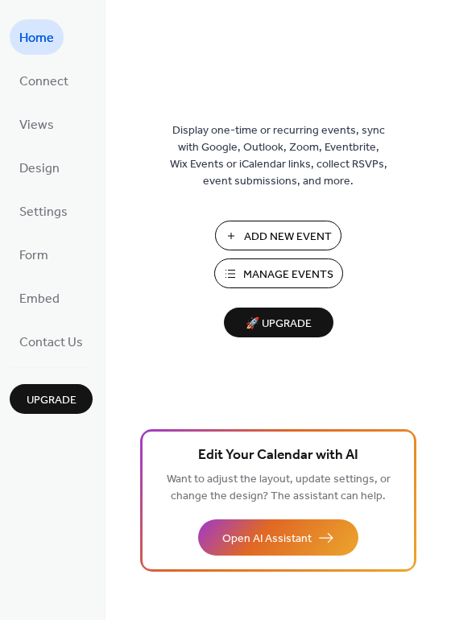  Describe the element at coordinates (287, 237) in the screenshot. I see `span: Add New Event` at that location.